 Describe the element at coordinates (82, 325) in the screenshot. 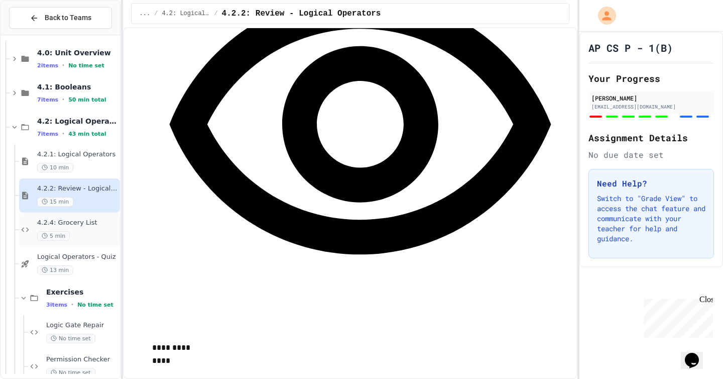

I see `span: Logic Gate Repair` at that location.